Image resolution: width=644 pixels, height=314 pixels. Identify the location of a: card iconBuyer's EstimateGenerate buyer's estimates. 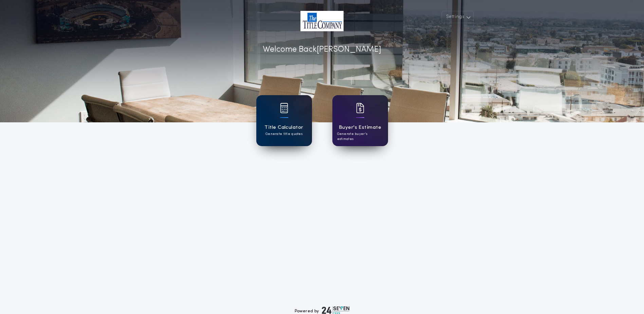
(361, 121).